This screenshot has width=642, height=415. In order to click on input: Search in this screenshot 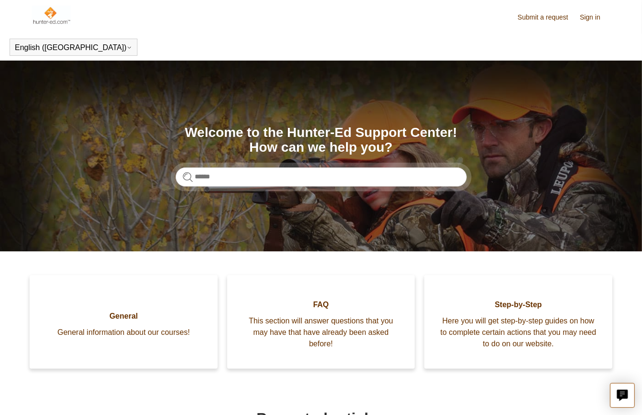, I will do `click(321, 177)`.